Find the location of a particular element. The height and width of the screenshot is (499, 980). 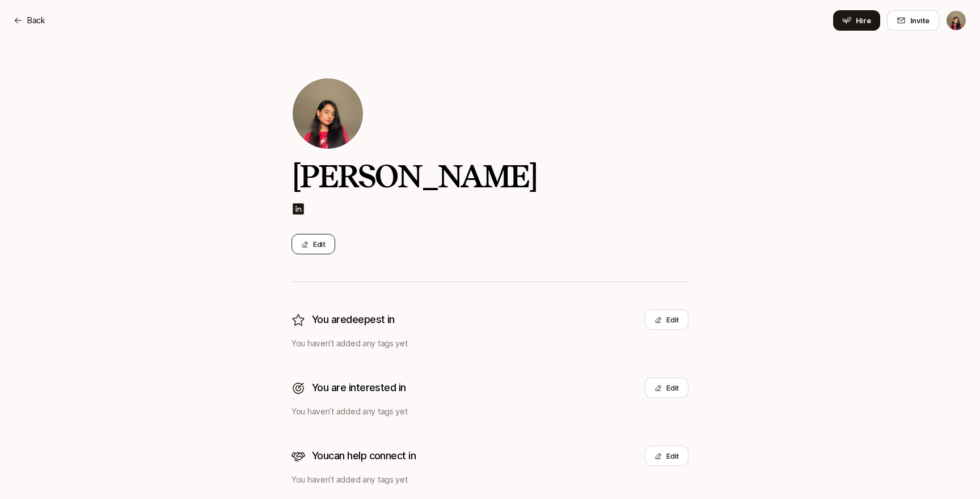

span: Hire is located at coordinates (863, 21).